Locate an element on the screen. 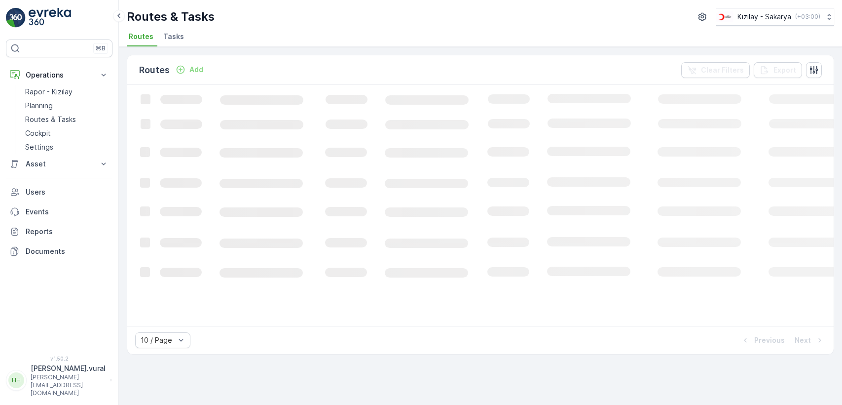 Image resolution: width=842 pixels, height=405 pixels. a: Users is located at coordinates (59, 192).